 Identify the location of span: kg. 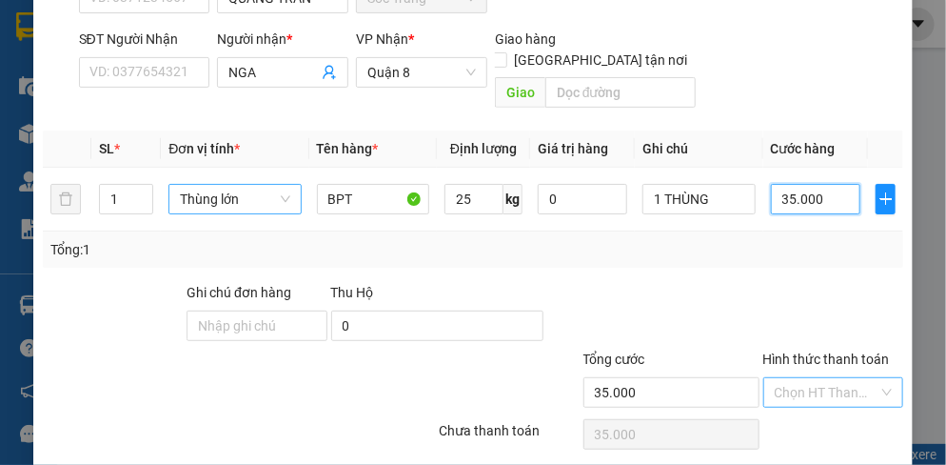
(513, 199).